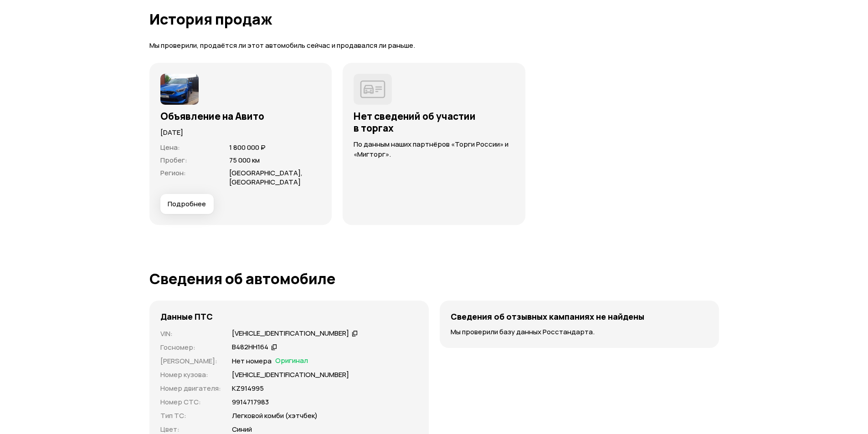  What do you see at coordinates (433, 122) in the screenshot?
I see `h3: Нет сведений об участии в торгах` at bounding box center [433, 122].